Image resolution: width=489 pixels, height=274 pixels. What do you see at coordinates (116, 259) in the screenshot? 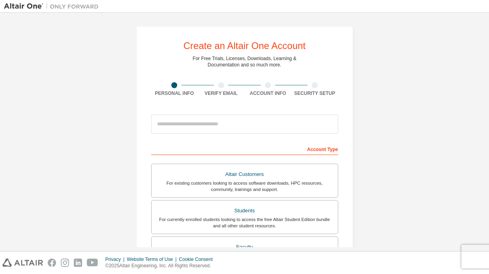
I see `div: Privacy` at bounding box center [116, 259].